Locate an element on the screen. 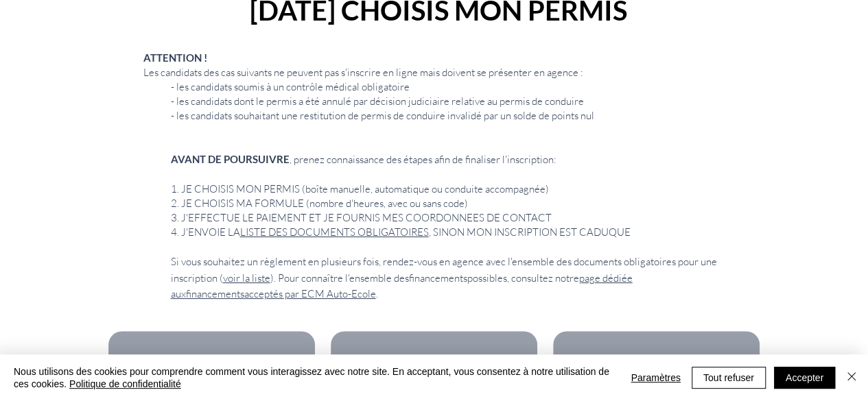 The height and width of the screenshot is (401, 868). span: Paramètres is located at coordinates (655, 378).